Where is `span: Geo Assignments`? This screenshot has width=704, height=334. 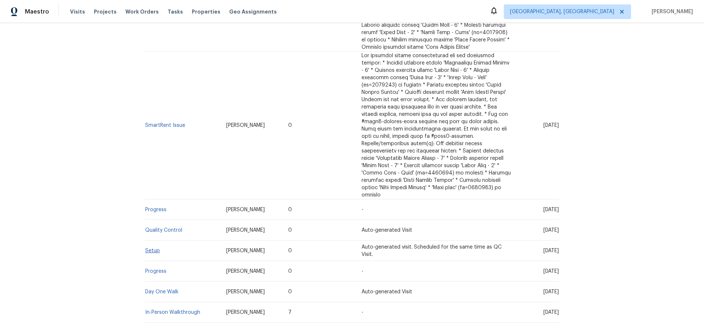 span: Geo Assignments is located at coordinates (253, 12).